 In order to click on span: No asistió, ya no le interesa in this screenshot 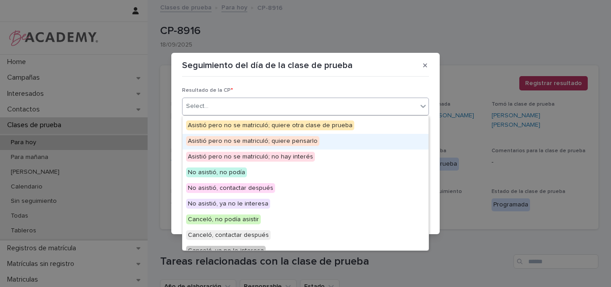, I will do `click(228, 203)`.